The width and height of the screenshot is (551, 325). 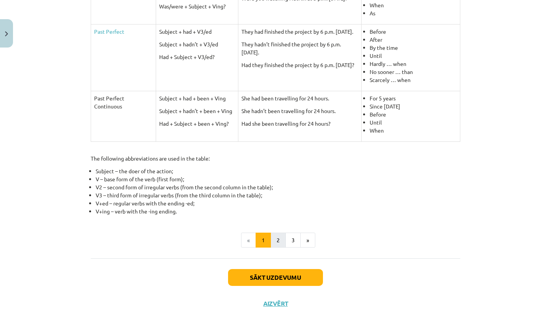 I want to click on p: Had she been travelling for 24 hours?, so click(x=300, y=123).